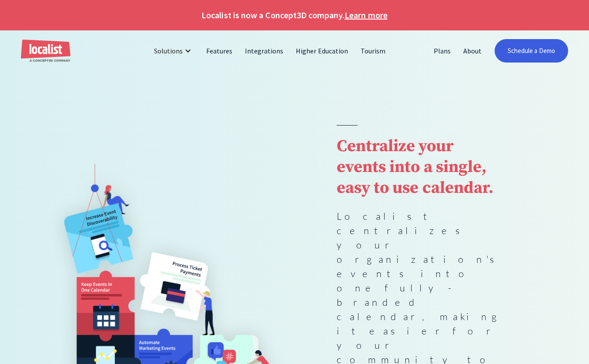  What do you see at coordinates (531, 51) in the screenshot?
I see `a: Schedule a Demo` at bounding box center [531, 51].